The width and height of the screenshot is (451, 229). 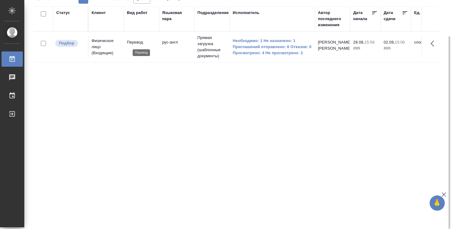 I want to click on div: Ед. изм, so click(x=421, y=13).